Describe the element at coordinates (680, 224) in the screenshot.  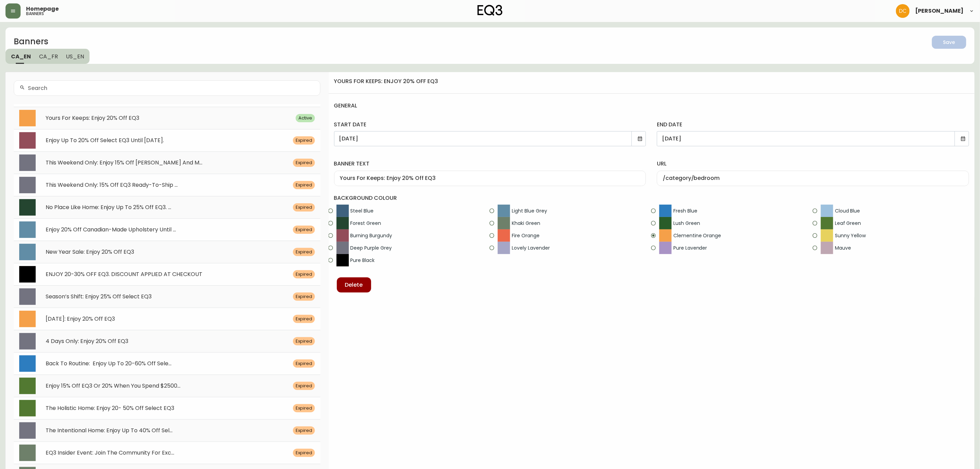
I see `span: Lush Green` at that location.